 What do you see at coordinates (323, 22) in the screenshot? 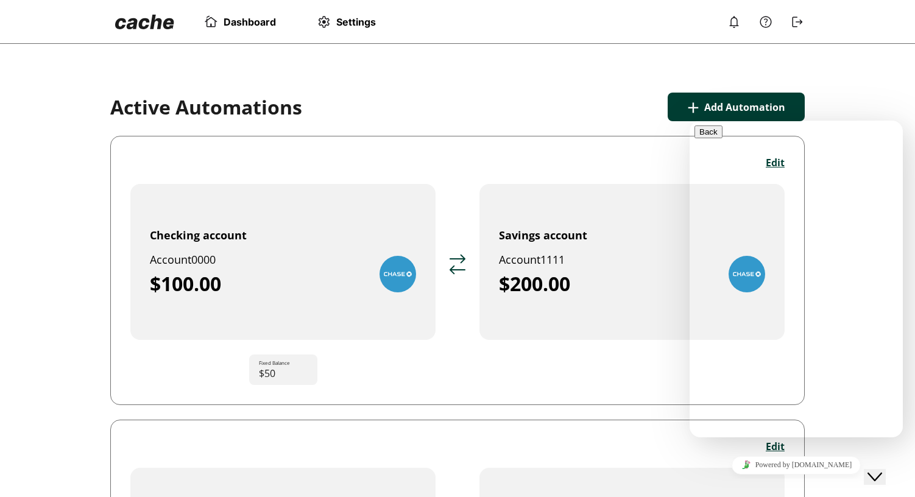
I see `img: Settings Icon` at bounding box center [323, 22].